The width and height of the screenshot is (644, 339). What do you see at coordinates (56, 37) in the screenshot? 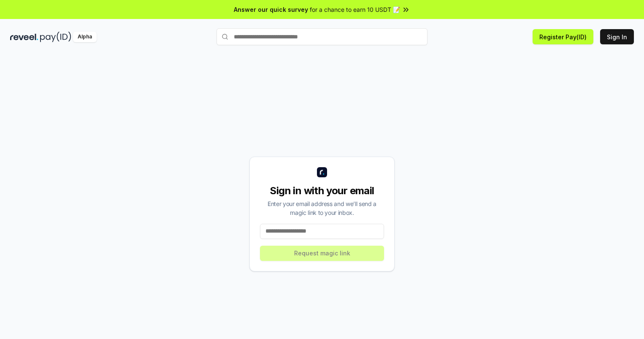
I see `img: pay_id` at bounding box center [56, 37].